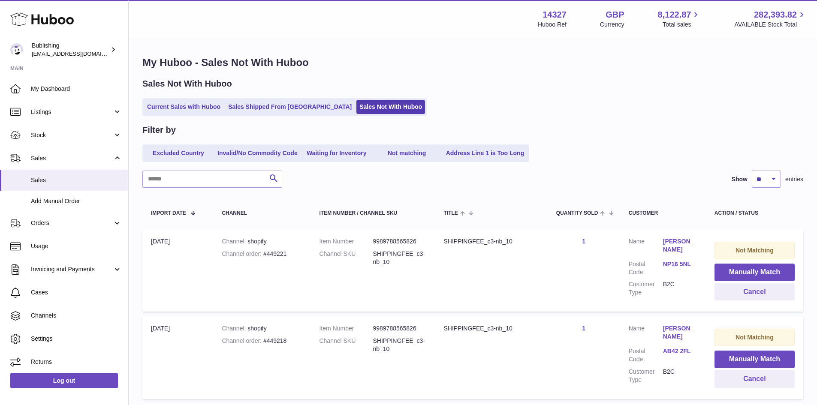 This screenshot has width=817, height=405. What do you see at coordinates (663, 213) in the screenshot?
I see `div: Customer` at bounding box center [663, 213].